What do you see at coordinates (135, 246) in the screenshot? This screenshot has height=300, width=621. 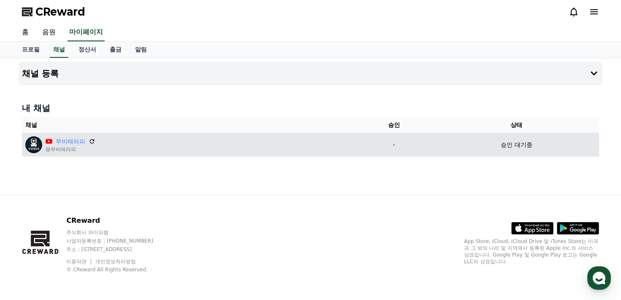 I see `span: 설정` at bounding box center [135, 246].